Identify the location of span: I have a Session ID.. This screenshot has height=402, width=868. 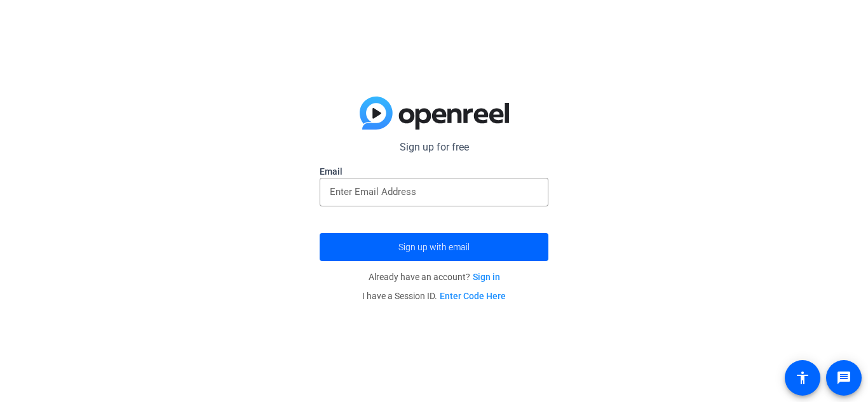
(434, 296).